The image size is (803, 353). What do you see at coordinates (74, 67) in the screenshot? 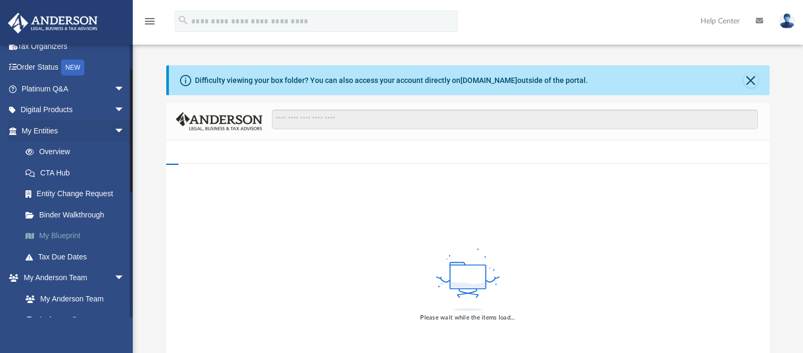
I see `a: Order StatusNEW` at bounding box center [74, 67].